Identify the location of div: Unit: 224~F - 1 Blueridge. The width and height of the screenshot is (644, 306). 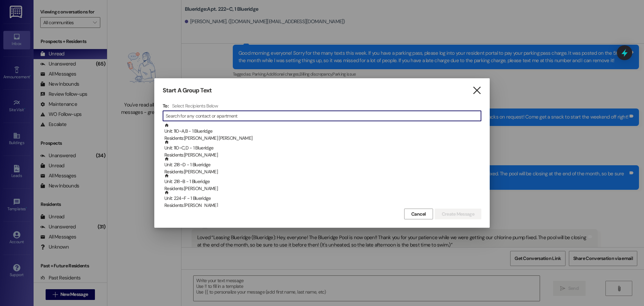
(323, 200).